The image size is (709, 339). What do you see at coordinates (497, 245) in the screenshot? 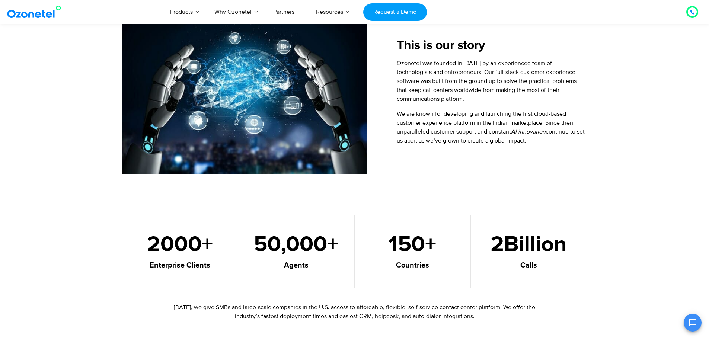
I see `span: 2` at bounding box center [497, 245].